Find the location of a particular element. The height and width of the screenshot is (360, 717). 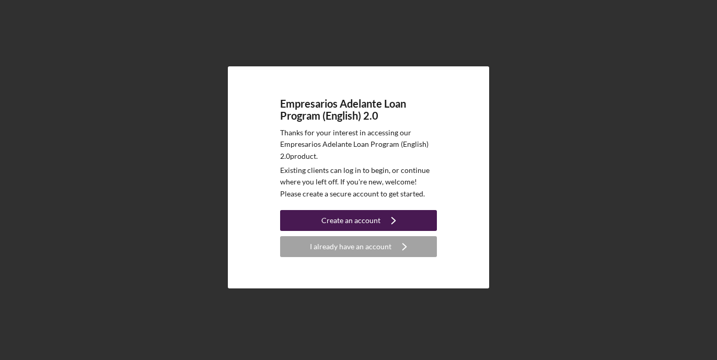

h4: Empresarios Adelante Loan Program (English) 2.0 is located at coordinates (359, 110).